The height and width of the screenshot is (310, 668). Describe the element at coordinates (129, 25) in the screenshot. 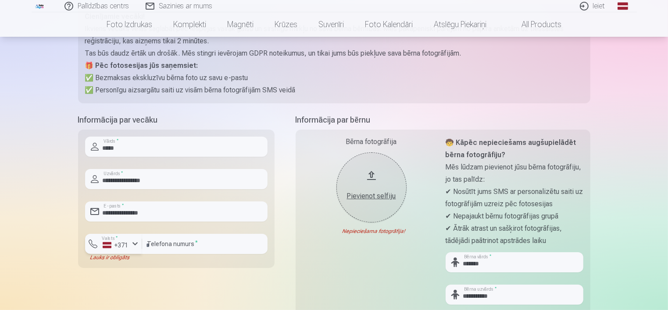

I see `a: Foto izdrukas` at that location.